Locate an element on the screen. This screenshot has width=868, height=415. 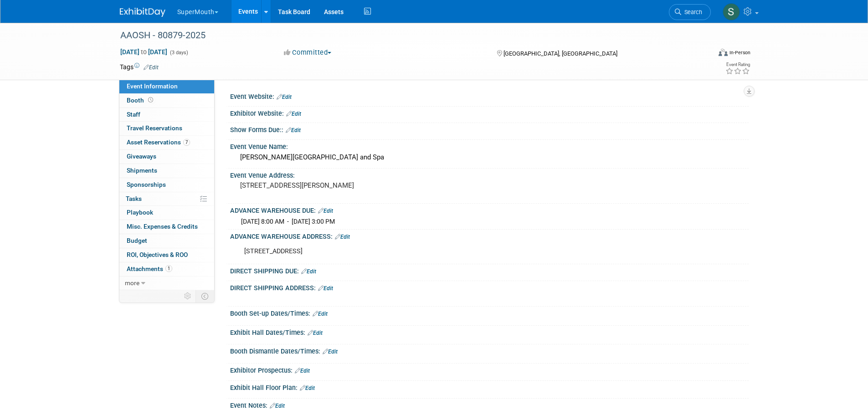
span: Travel Reservations is located at coordinates (154, 128).